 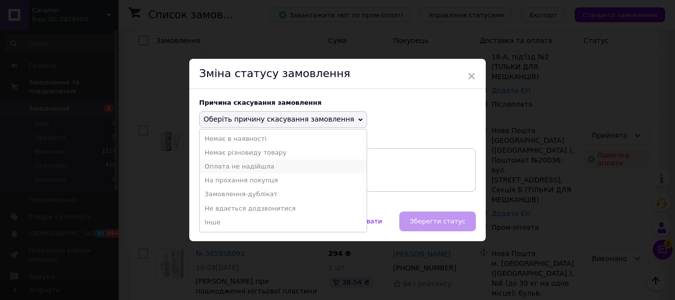 I want to click on li: Інше, so click(x=283, y=222).